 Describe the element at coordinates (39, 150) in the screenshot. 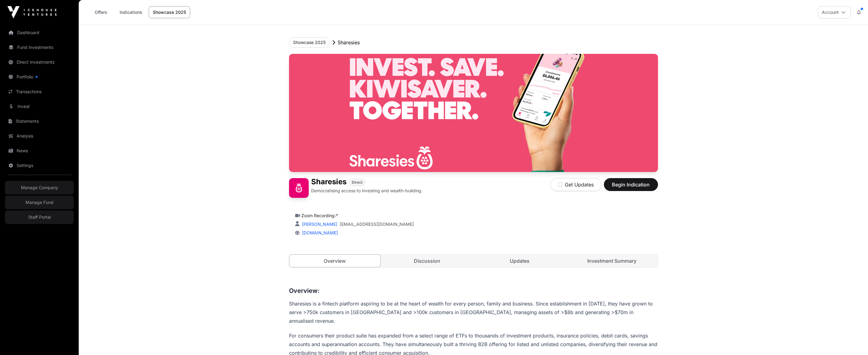

I see `a: News` at that location.